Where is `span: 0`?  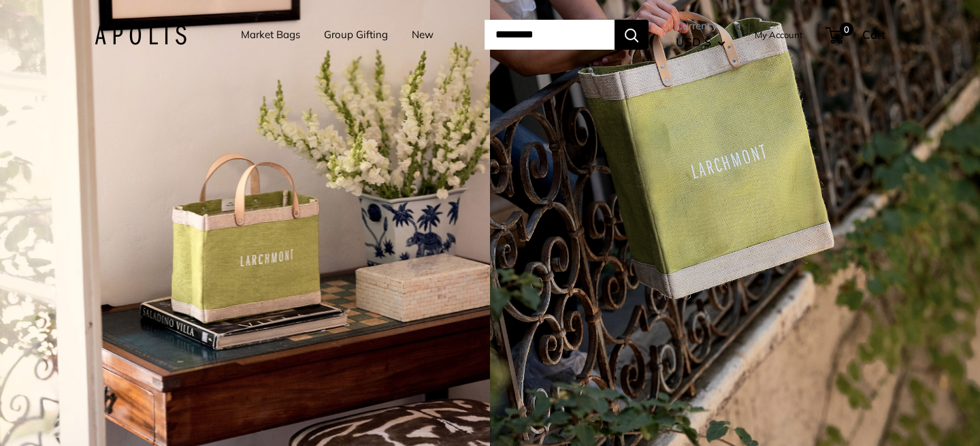 span: 0 is located at coordinates (847, 29).